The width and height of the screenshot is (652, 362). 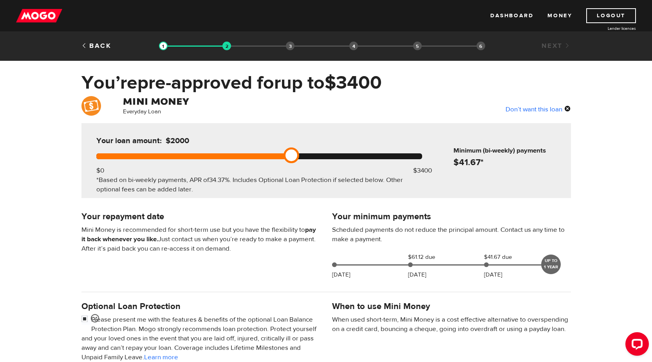 What do you see at coordinates (452, 324) in the screenshot?
I see `p: When used short-term, Mini Money is a cost effective alternative to overspending on a credit card...` at bounding box center [452, 324].